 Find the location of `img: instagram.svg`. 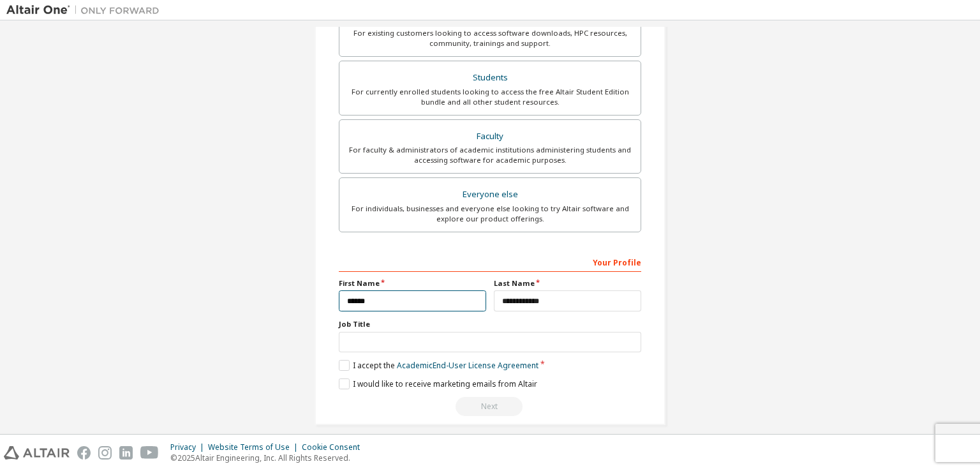

img: instagram.svg is located at coordinates (104, 453).